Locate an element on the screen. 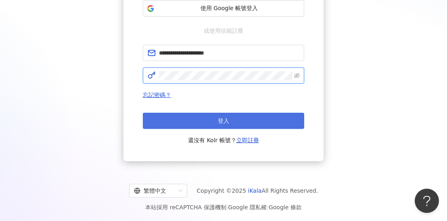 This screenshot has width=447, height=221. span: 使用 Google 帳號登入 is located at coordinates (229, 8).